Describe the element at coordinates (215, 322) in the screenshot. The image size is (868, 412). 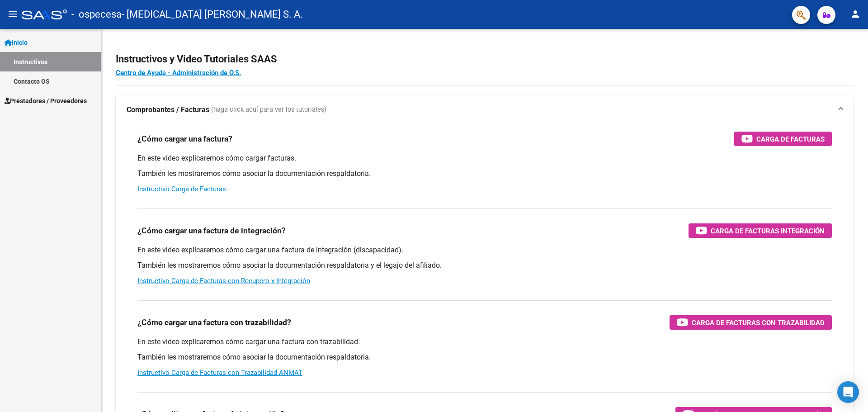
I see `h3: ¿Cómo cargar una factura con trazabilidad?` at that location.